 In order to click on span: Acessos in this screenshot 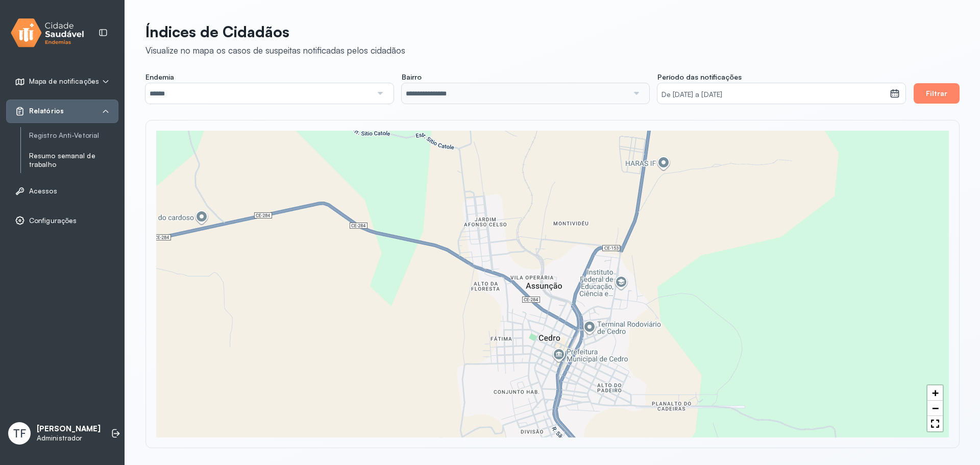, I will do `click(43, 191)`.